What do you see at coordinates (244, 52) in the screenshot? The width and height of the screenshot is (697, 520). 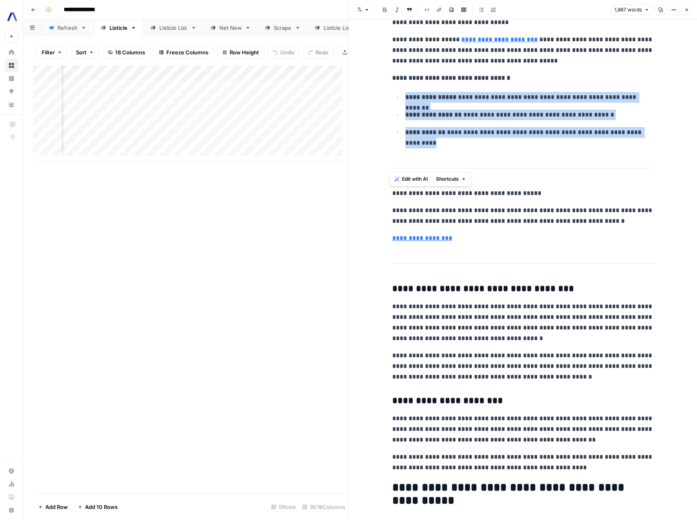 I see `span: Row Height` at bounding box center [244, 52].